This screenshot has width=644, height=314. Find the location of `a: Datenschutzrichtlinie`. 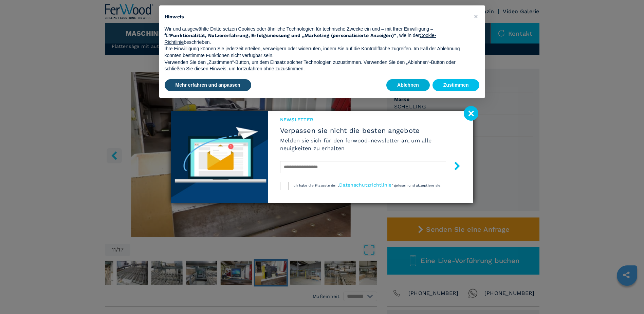

a: Datenschutzrichtlinie is located at coordinates (365, 185).